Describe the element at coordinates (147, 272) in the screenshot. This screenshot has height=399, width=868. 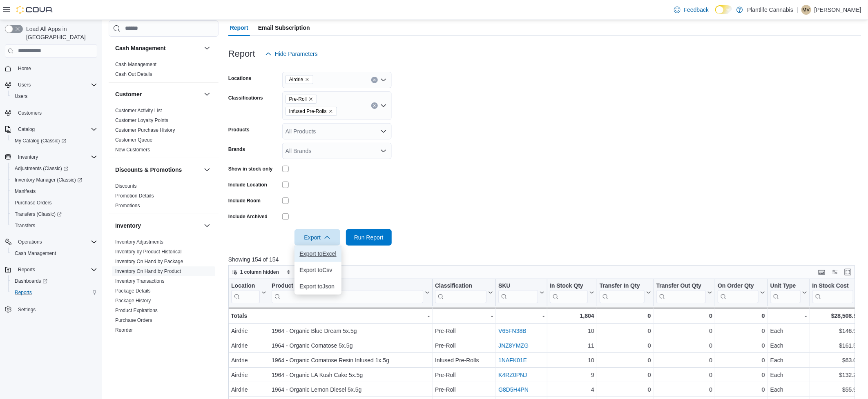
I see `span: Inventory On Hand by Product` at that location.